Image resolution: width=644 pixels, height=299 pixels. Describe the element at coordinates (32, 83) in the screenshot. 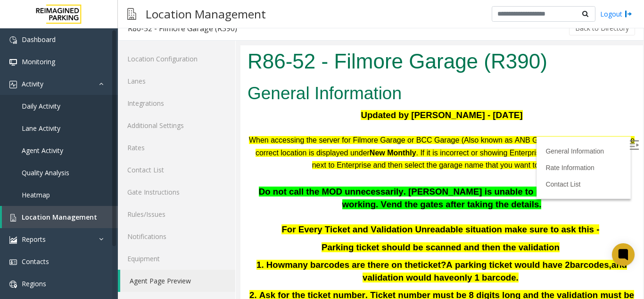

I see `span: Activity` at that location.